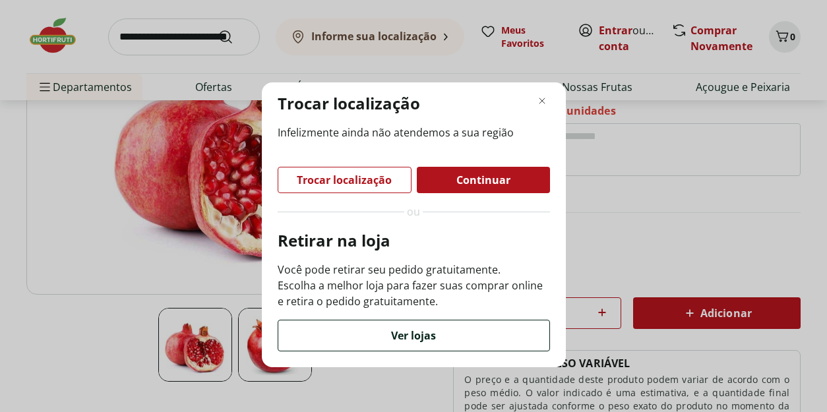 Image resolution: width=827 pixels, height=412 pixels. Describe the element at coordinates (413, 212) in the screenshot. I see `span: ou` at that location.